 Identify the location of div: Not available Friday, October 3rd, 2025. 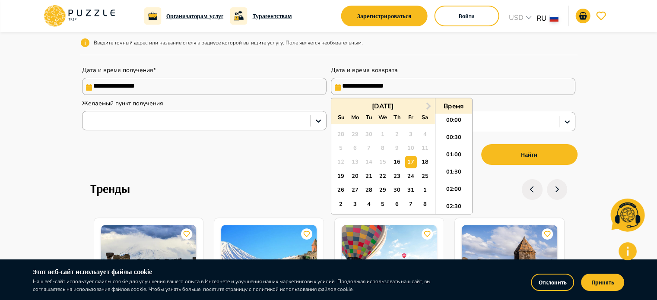
(411, 134).